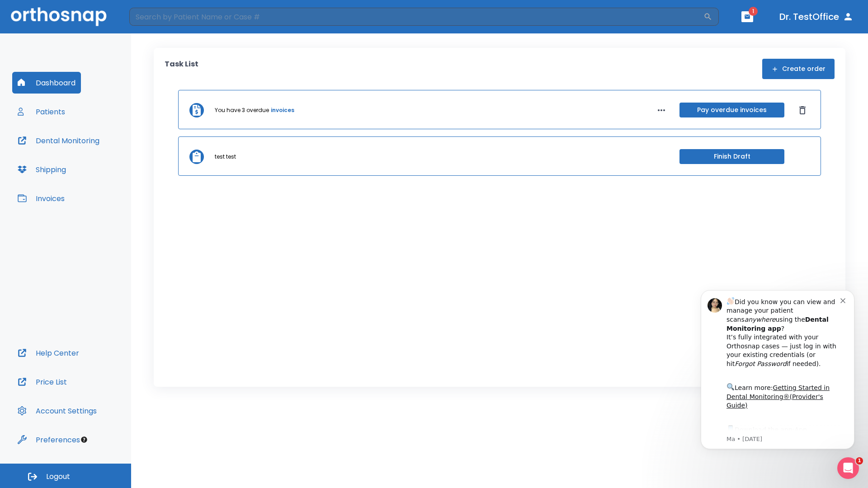 The image size is (868, 488). I want to click on a: Dashboard, so click(46, 83).